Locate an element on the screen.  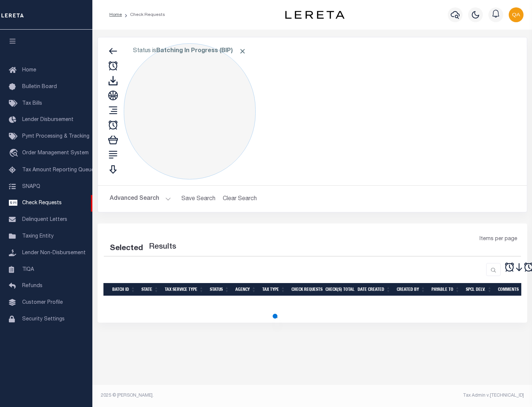
img: logo-dark.svg is located at coordinates (315, 15).